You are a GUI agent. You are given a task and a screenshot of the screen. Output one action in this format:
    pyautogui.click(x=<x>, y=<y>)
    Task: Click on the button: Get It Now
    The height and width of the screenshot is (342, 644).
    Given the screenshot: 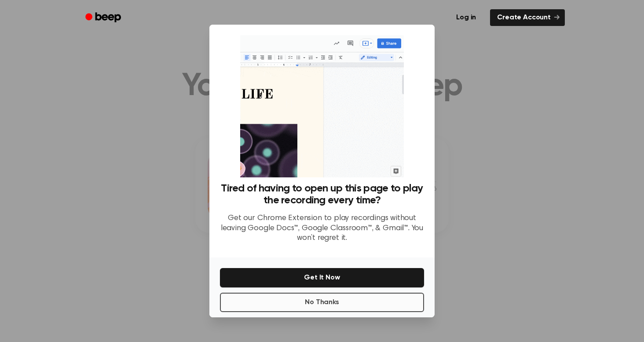 What is the action you would take?
    pyautogui.click(x=322, y=278)
    